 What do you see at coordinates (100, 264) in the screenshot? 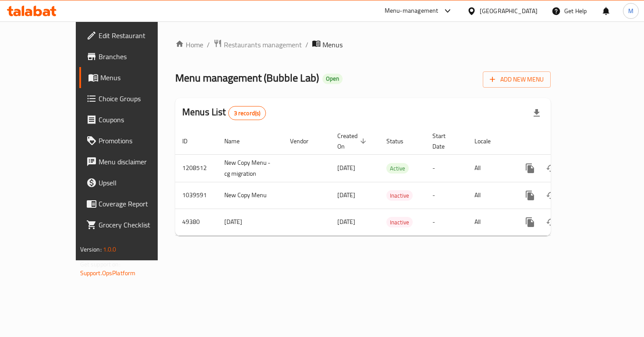
I see `span: Get support on:` at bounding box center [100, 264].